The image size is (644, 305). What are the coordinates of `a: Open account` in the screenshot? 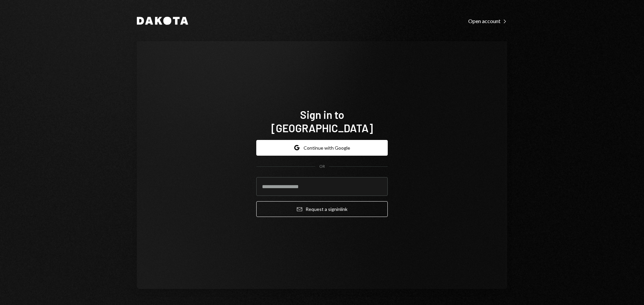 It's located at (488, 21).